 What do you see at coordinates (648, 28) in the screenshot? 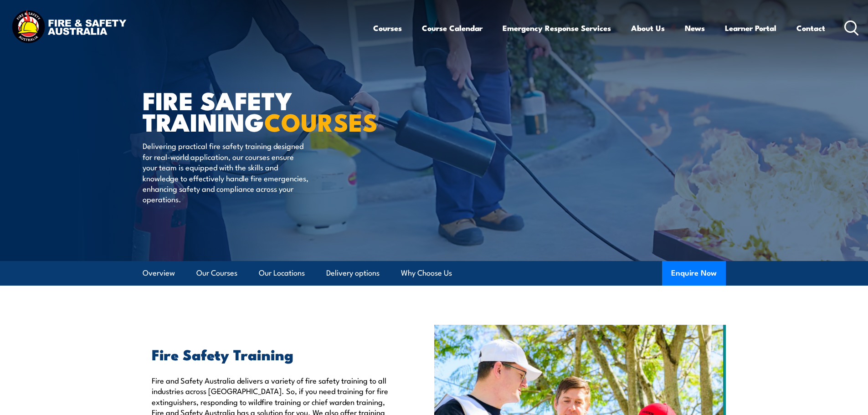
I see `a: About Us` at bounding box center [648, 28].